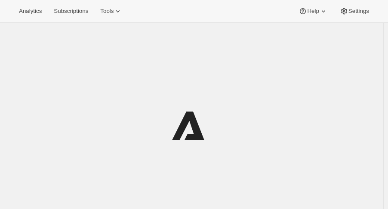 The width and height of the screenshot is (388, 209). I want to click on button: Subscriptions, so click(71, 11).